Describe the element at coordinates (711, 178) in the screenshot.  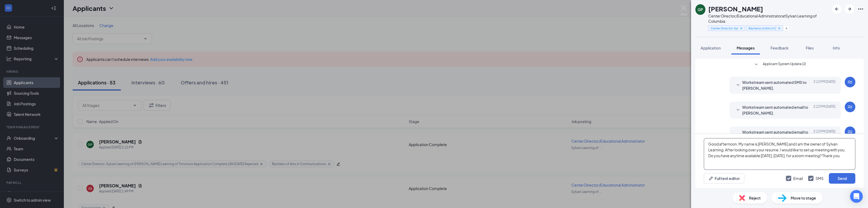
I see `svg: Pen` at that location.